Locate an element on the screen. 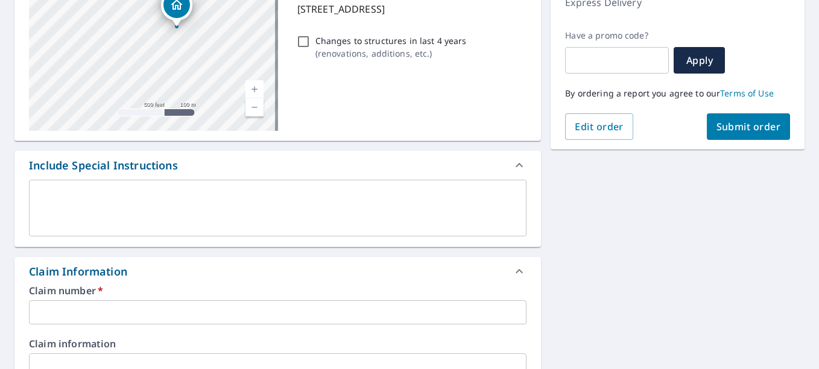 The height and width of the screenshot is (369, 819). p: By ordering a report you agree to our is located at coordinates (677, 93).